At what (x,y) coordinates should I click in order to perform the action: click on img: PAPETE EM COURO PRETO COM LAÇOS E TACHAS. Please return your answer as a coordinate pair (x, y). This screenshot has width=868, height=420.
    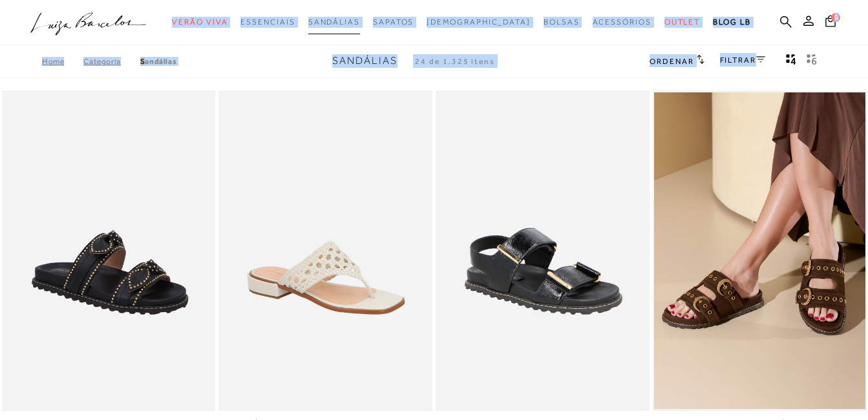
    Looking at the image, I should click on (108, 251).